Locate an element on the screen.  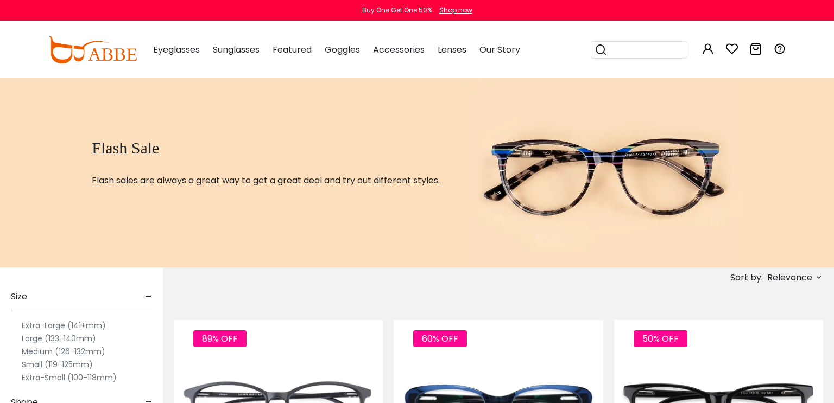
img: abbeglasses.com is located at coordinates (92, 50).